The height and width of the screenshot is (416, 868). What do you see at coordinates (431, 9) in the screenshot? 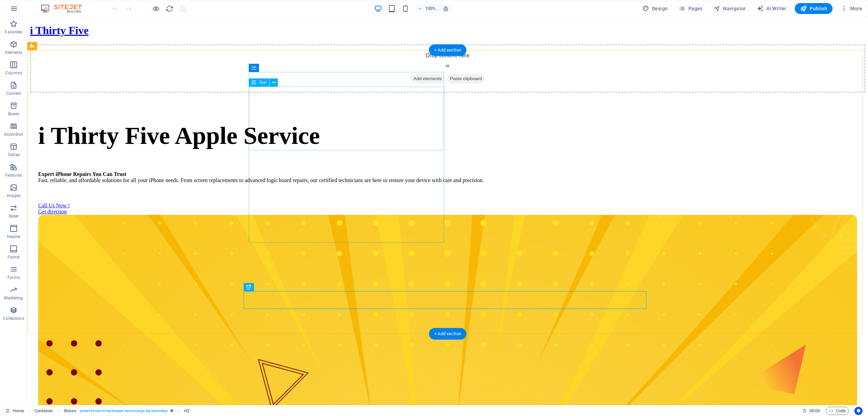
I see `h6: 100%` at bounding box center [431, 9].